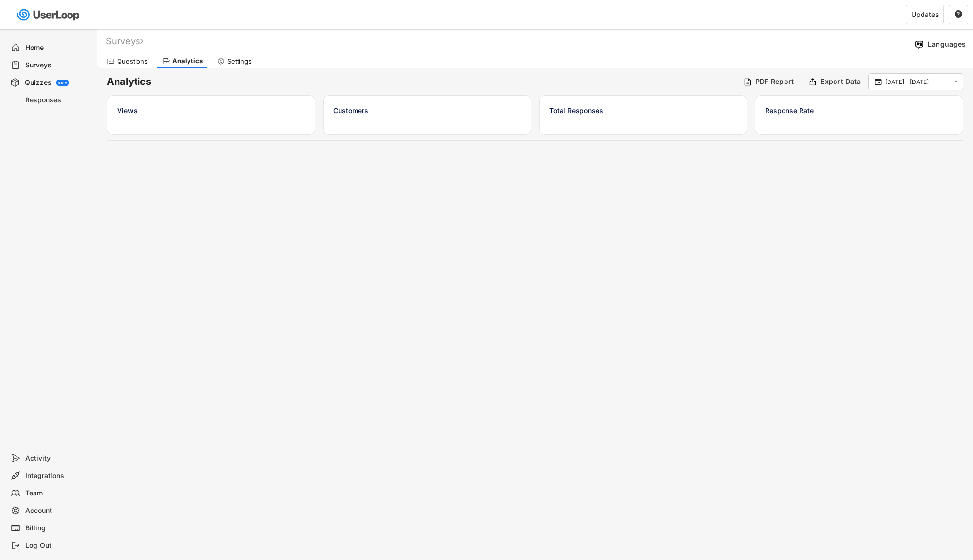 The height and width of the screenshot is (560, 973). Describe the element at coordinates (38, 82) in the screenshot. I see `div: Quizzes` at that location.